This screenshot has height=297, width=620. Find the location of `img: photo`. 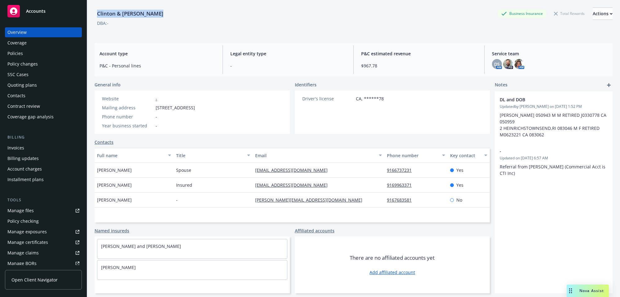

img: photo is located at coordinates (520, 64).